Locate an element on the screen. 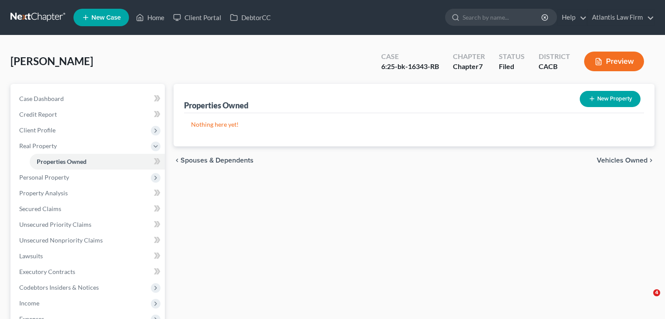  span: Unsecured Nonpriority Claims is located at coordinates (61, 240).